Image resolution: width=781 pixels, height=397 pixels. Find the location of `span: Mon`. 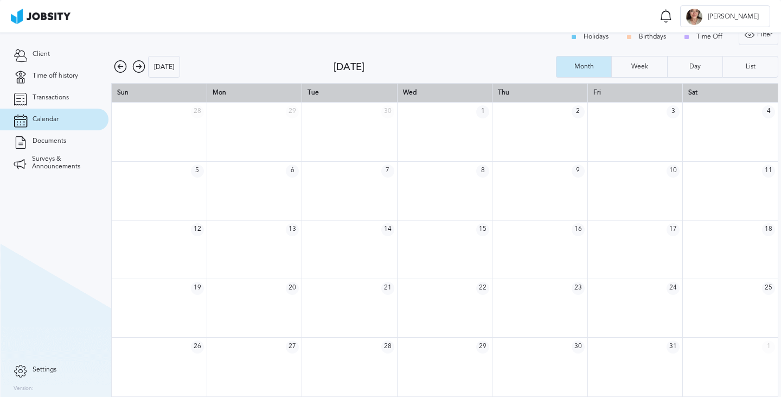

span: Mon is located at coordinates (219, 92).